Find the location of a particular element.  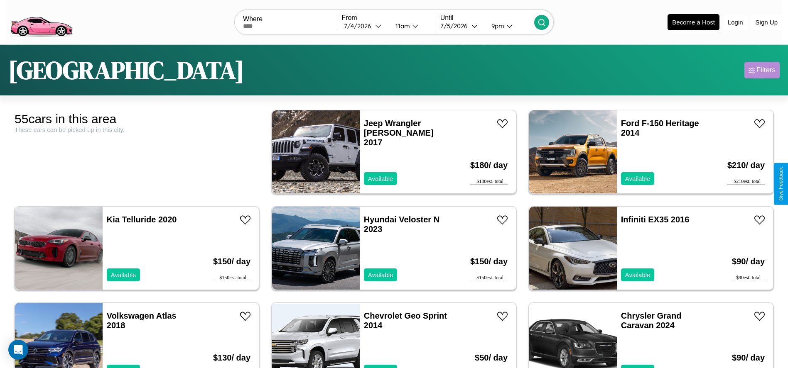

button: 9pm is located at coordinates (509, 26).